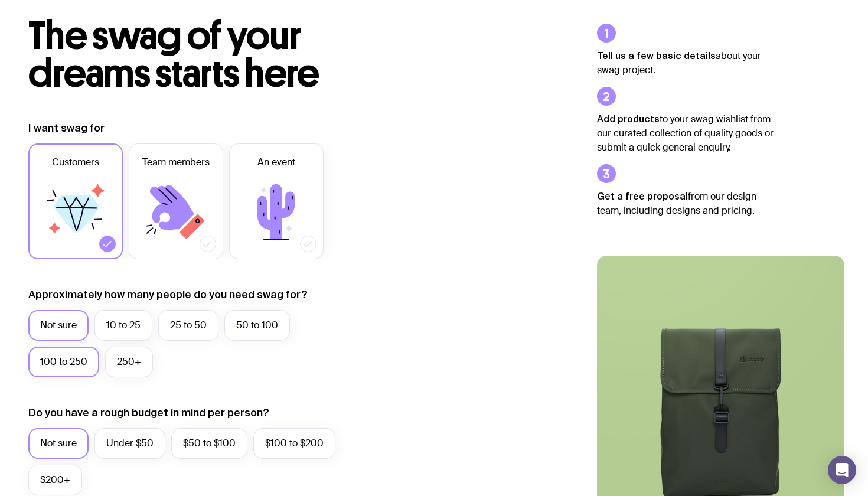 This screenshot has width=868, height=496. Describe the element at coordinates (294, 443) in the screenshot. I see `label: $100 to $200` at that location.